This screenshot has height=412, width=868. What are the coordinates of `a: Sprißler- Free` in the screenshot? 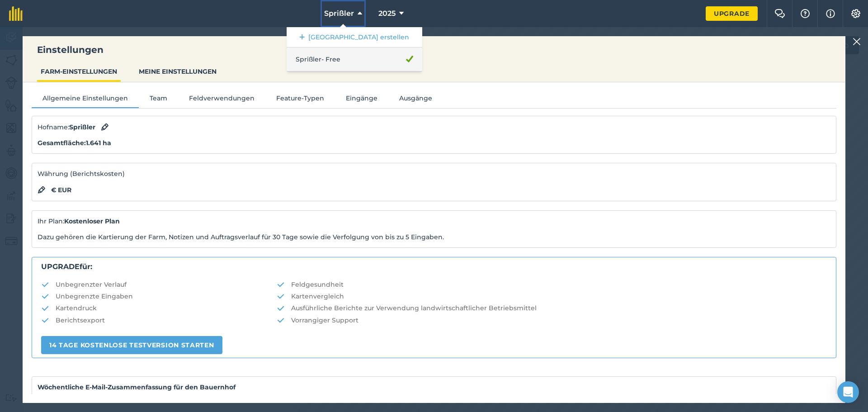 It's located at (354, 59).